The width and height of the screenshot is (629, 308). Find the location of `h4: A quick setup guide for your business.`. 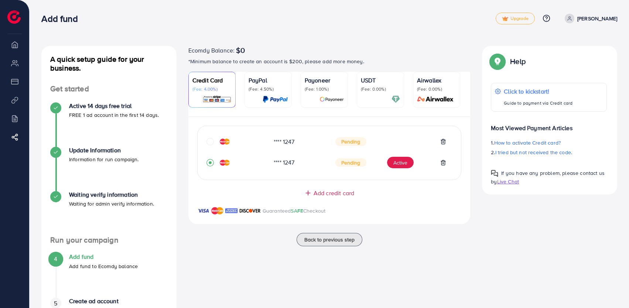

h4: A quick setup guide for your business. is located at coordinates (109, 64).